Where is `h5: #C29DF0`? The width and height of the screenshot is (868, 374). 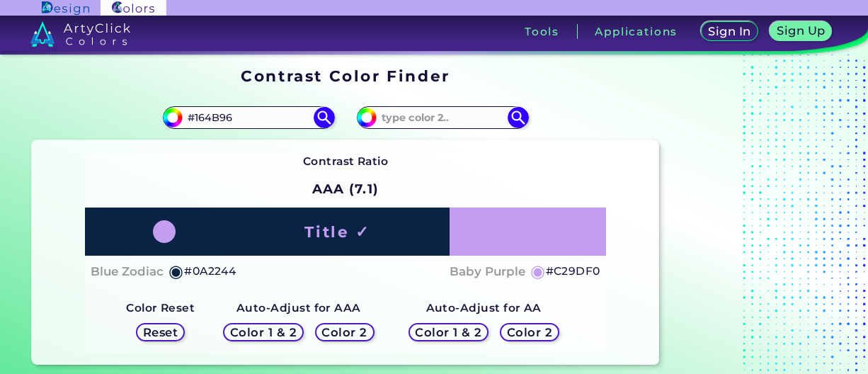
h5: #C29DF0 is located at coordinates (573, 271).